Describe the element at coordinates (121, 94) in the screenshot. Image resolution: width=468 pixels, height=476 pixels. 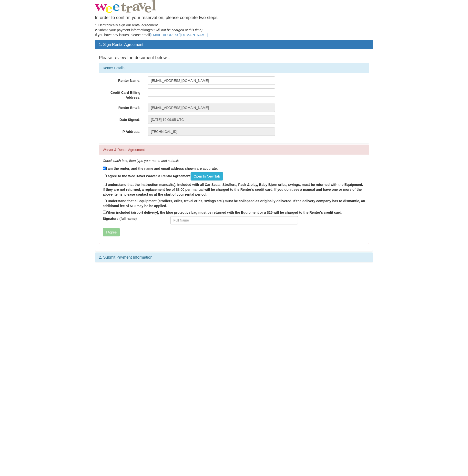
I see `label: Credit Card Billing Address:` at that location.